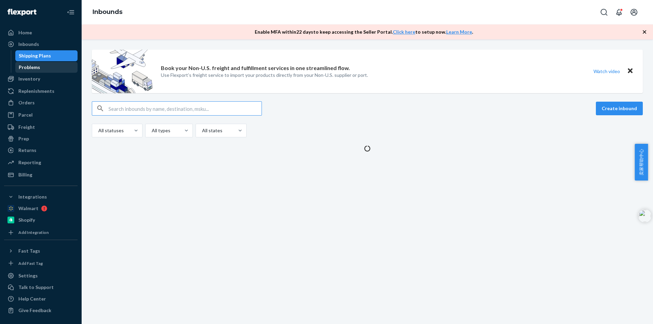 This screenshot has width=653, height=324. Describe the element at coordinates (32, 299) in the screenshot. I see `div: Help Center` at that location.